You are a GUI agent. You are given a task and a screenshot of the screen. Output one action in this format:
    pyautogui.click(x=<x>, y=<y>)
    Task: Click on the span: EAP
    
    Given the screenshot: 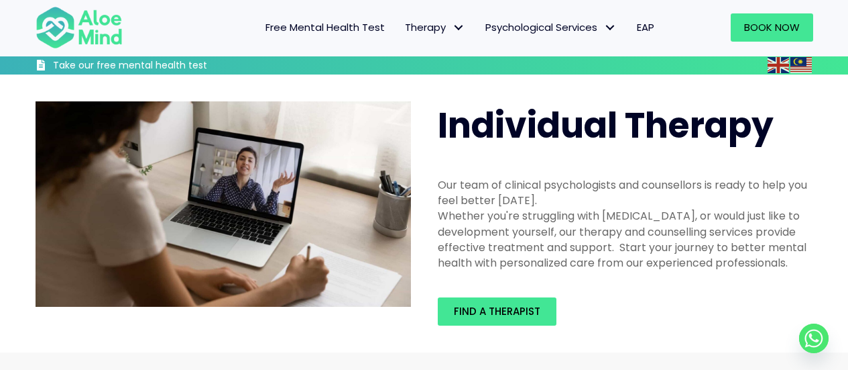 What is the action you would take?
    pyautogui.click(x=646, y=27)
    